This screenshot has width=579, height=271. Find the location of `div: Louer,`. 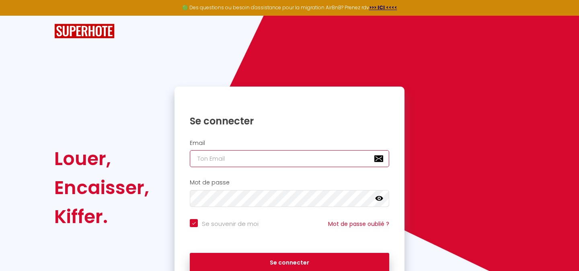

div: Louer, is located at coordinates (102, 159).